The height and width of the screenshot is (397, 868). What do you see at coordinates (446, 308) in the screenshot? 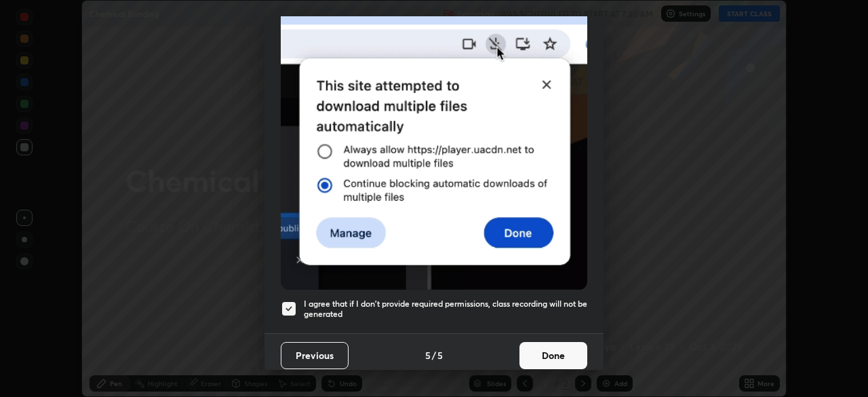
I see `h5: I agree that if I don't provide required permissions, class recording will not be generated` at bounding box center [446, 308].